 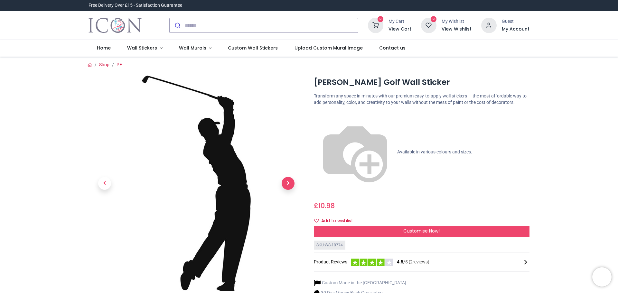 I want to click on span: /5 ( 2 reviews), so click(x=413, y=262).